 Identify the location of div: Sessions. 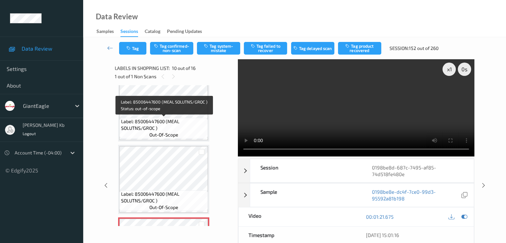
(129, 32).